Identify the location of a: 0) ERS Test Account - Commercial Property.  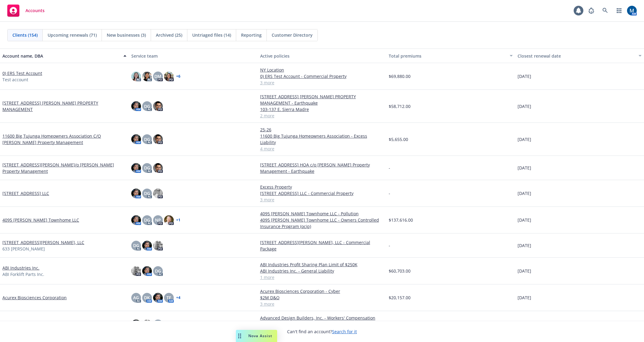
(322, 76).